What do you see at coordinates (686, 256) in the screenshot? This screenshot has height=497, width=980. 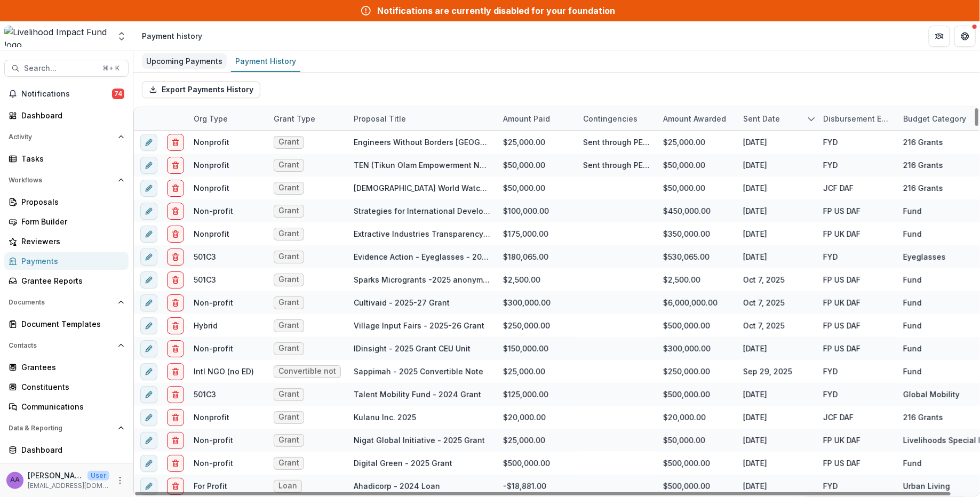 I see `div: $530,065.00` at bounding box center [686, 256].